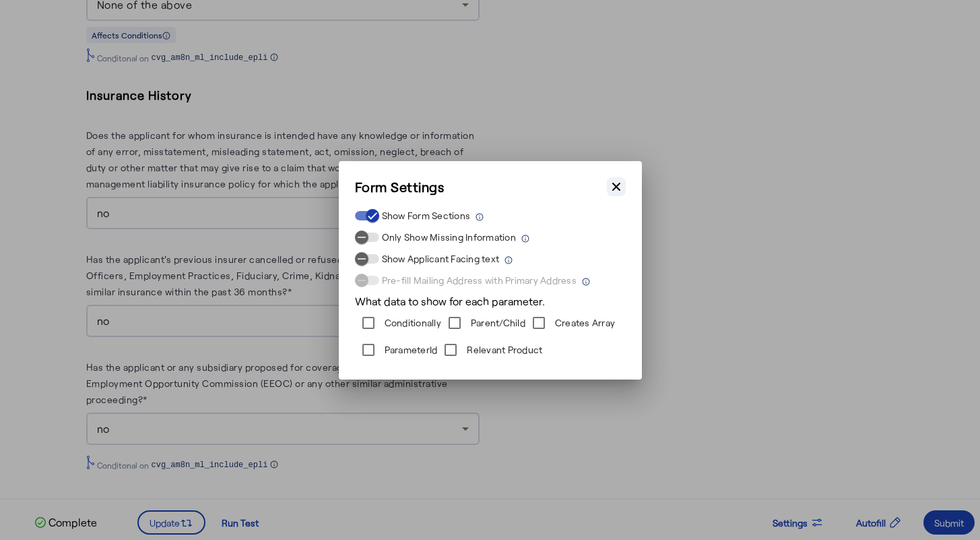 The width and height of the screenshot is (980, 540). Describe the element at coordinates (491, 299) in the screenshot. I see `div: What data to show for each parameter.` at that location.